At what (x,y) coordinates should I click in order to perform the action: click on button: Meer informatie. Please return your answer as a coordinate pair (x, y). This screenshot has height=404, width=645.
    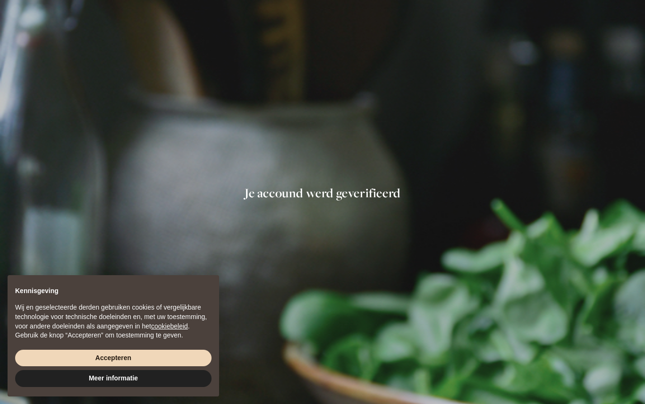
    Looking at the image, I should click on (113, 378).